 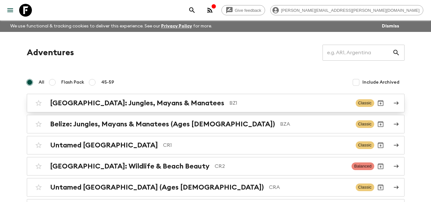 What do you see at coordinates (177, 26) in the screenshot?
I see `a: Privacy Policy` at bounding box center [177, 26].